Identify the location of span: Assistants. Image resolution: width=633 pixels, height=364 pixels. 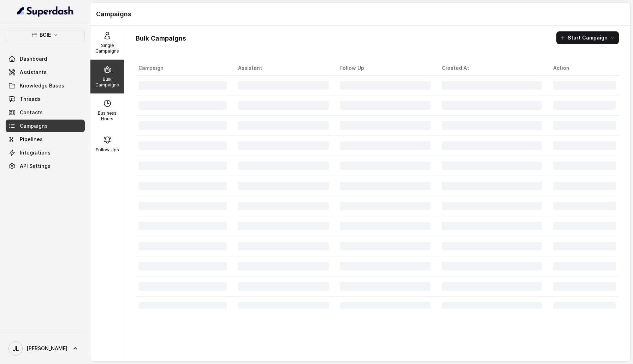
(33, 72).